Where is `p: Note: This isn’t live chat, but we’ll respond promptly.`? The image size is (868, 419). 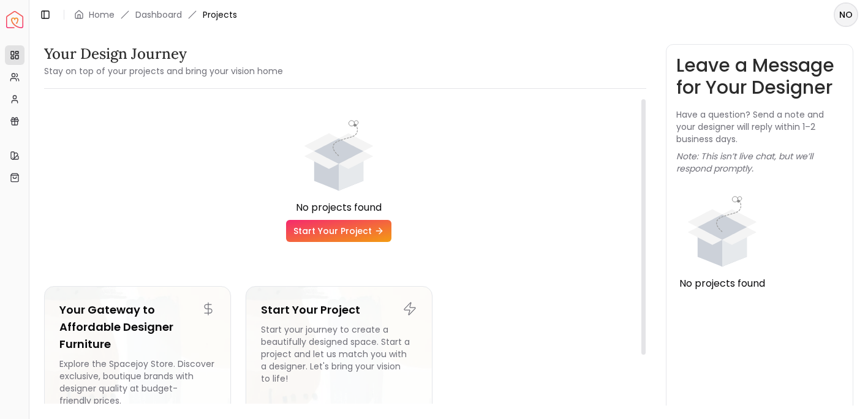
p: Note: This isn’t live chat, but we’ll respond promptly. is located at coordinates (759, 163).